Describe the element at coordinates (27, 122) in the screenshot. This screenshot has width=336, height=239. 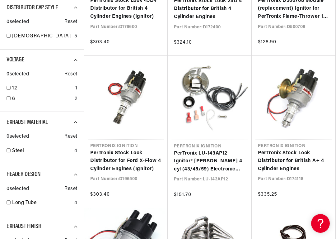
I see `span: Exhaust Material` at that location.